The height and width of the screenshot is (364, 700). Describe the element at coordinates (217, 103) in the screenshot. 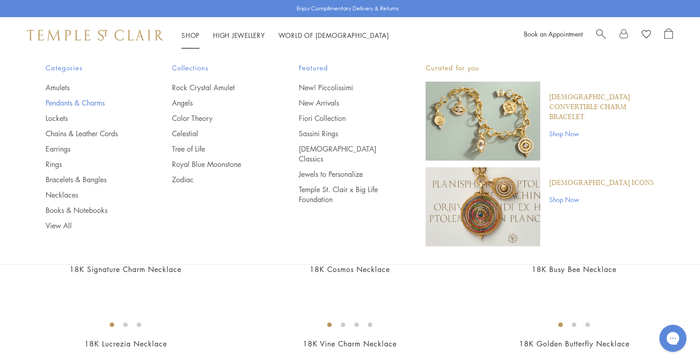

I see `a: Angels` at that location.